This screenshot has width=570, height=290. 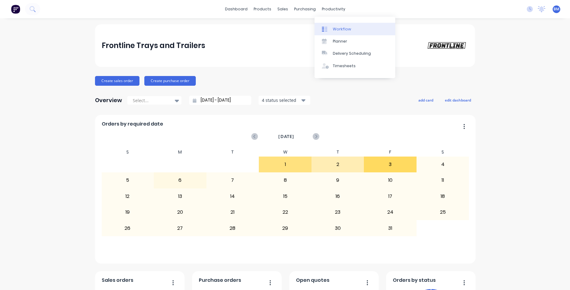 What do you see at coordinates (333, 9) in the screenshot?
I see `div: productivity` at bounding box center [333, 9].